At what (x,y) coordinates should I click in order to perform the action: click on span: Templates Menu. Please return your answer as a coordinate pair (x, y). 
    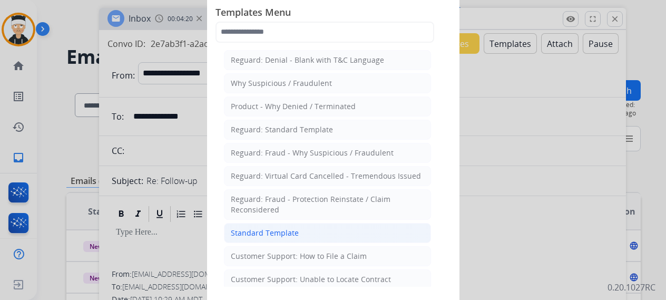
    Looking at the image, I should click on (333, 13).